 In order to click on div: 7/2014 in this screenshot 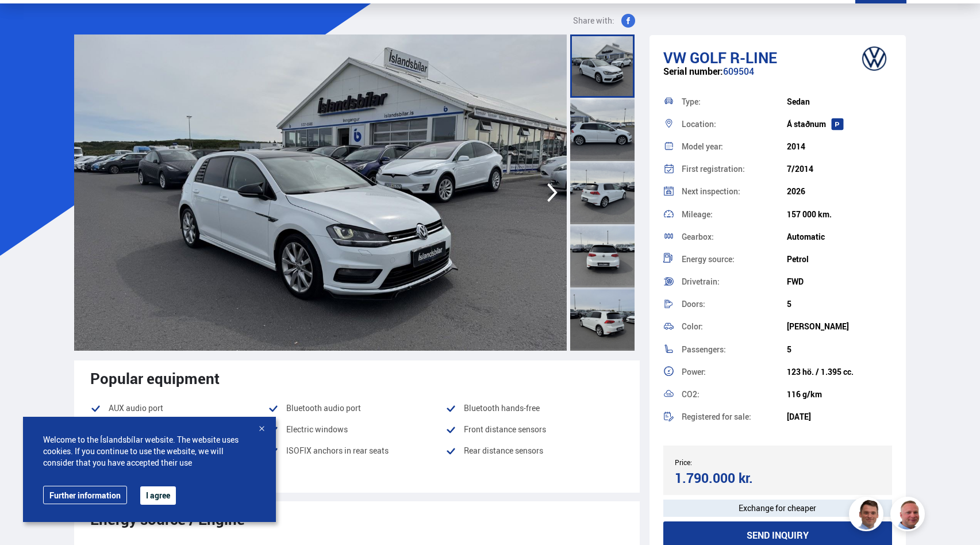, I will do `click(840, 169)`.